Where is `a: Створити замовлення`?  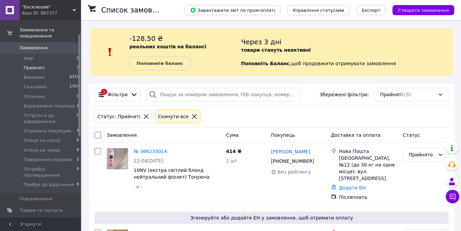 a: Створити замовлення is located at coordinates (420, 10).